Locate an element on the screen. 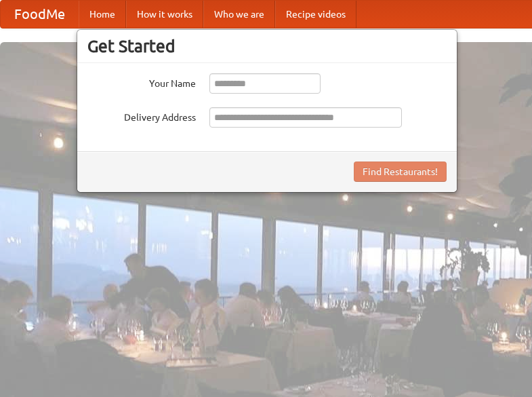 This screenshot has height=397, width=532. a: Who we are is located at coordinates (240, 14).